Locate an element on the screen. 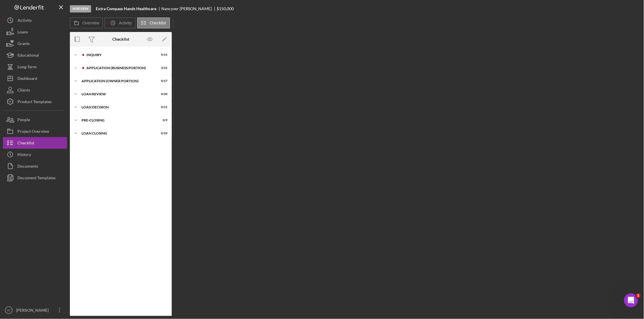 The width and height of the screenshot is (644, 319). div: APPLICATION (OWNER PORTION) is located at coordinates (117, 81).